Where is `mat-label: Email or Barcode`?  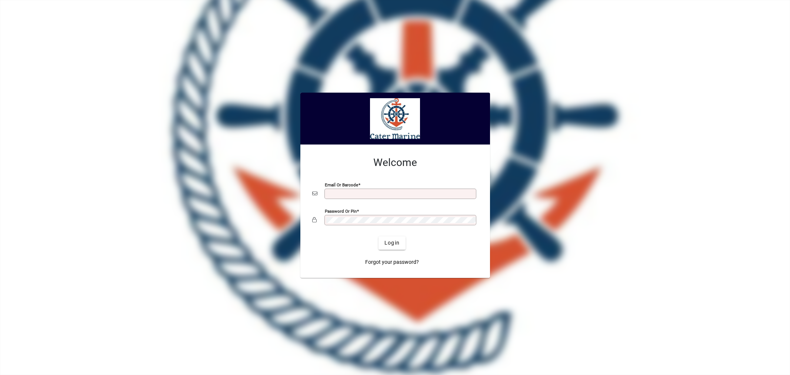 mat-label: Email or Barcode is located at coordinates (342, 184).